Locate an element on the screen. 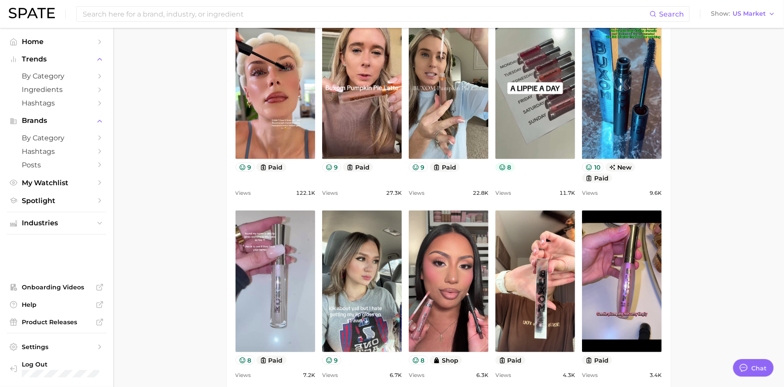 Image resolution: width=784 pixels, height=387 pixels. span: 7.2k is located at coordinates (309, 375).